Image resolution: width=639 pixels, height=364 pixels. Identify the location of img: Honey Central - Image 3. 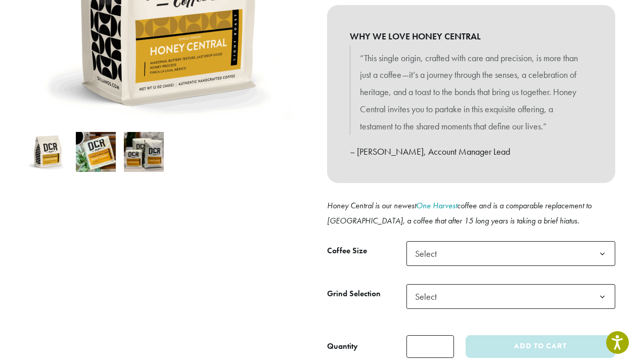
(143, 152).